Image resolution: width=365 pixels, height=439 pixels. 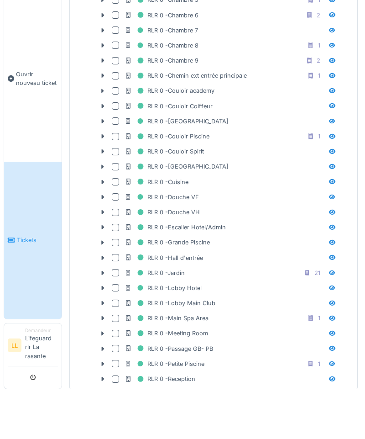 I want to click on div: RLR 0 -Chemin ext entrée principale, so click(x=186, y=121).